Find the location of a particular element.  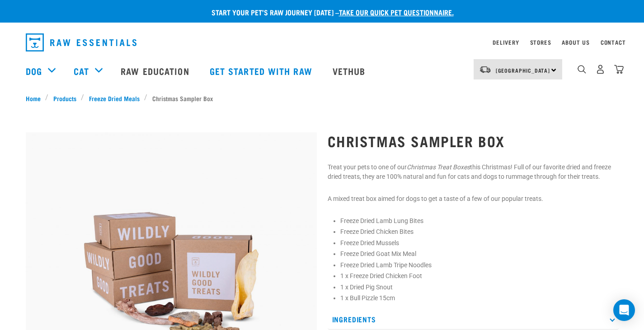

a: Home is located at coordinates (36, 98).